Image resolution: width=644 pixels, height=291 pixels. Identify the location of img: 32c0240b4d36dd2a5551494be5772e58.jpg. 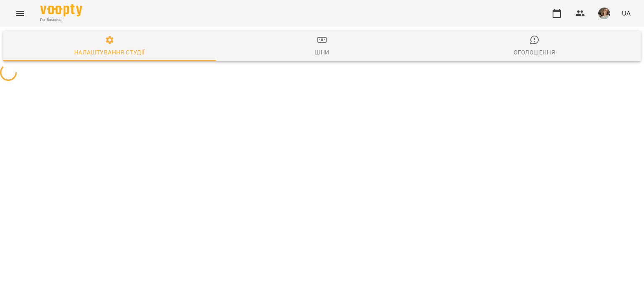
(604, 13).